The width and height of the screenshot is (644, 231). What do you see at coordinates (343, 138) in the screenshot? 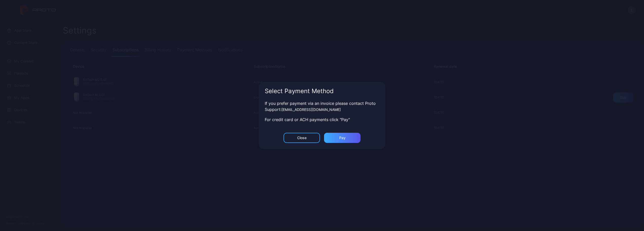
I see `button: Pay` at bounding box center [343, 138].